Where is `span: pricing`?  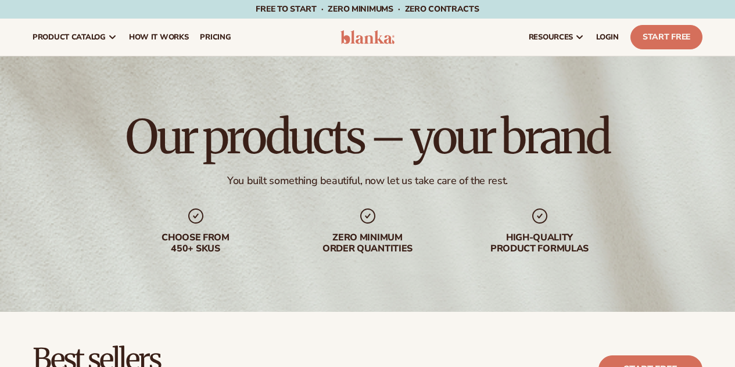
span: pricing is located at coordinates (215, 37).